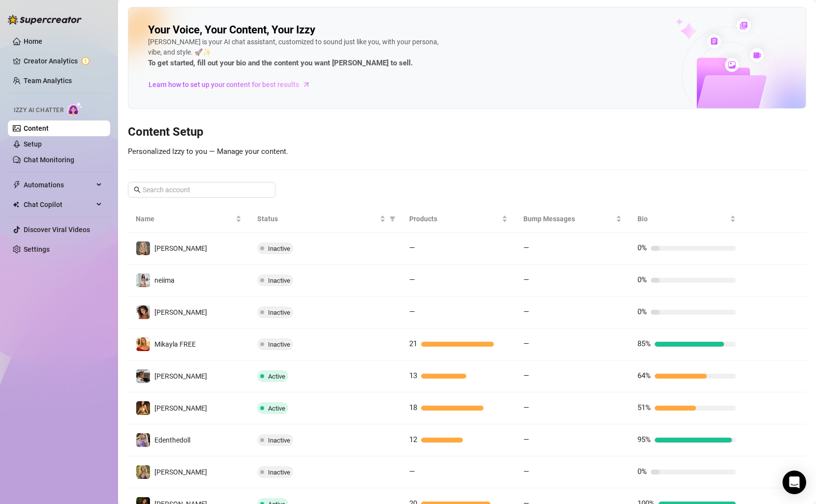 The image size is (816, 504). What do you see at coordinates (38, 110) in the screenshot?
I see `span: Izzy AI Chatter` at bounding box center [38, 110].